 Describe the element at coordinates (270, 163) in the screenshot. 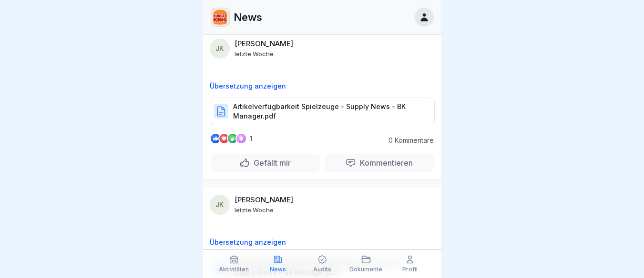

I see `p: Gefällt mir` at that location.